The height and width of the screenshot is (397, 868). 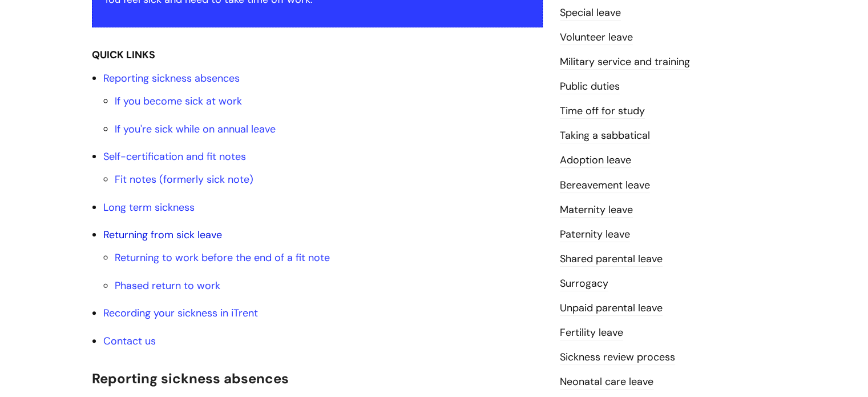 I want to click on strong: QUICK LINKS, so click(x=123, y=55).